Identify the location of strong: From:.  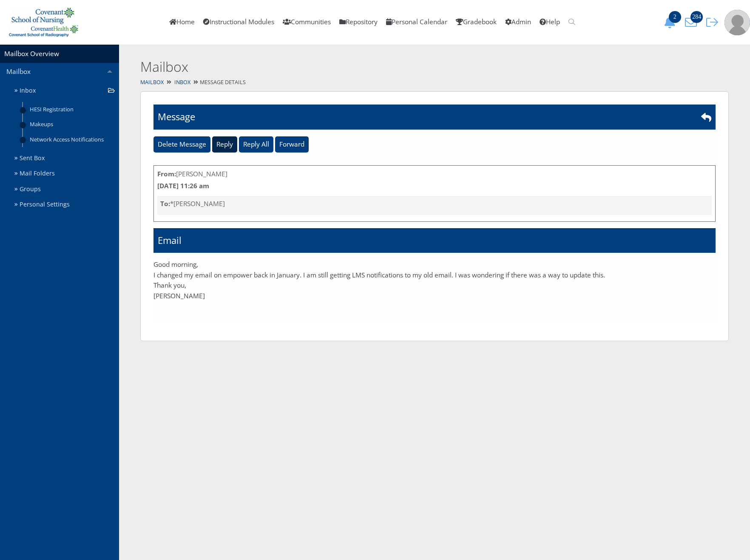
(167, 174).